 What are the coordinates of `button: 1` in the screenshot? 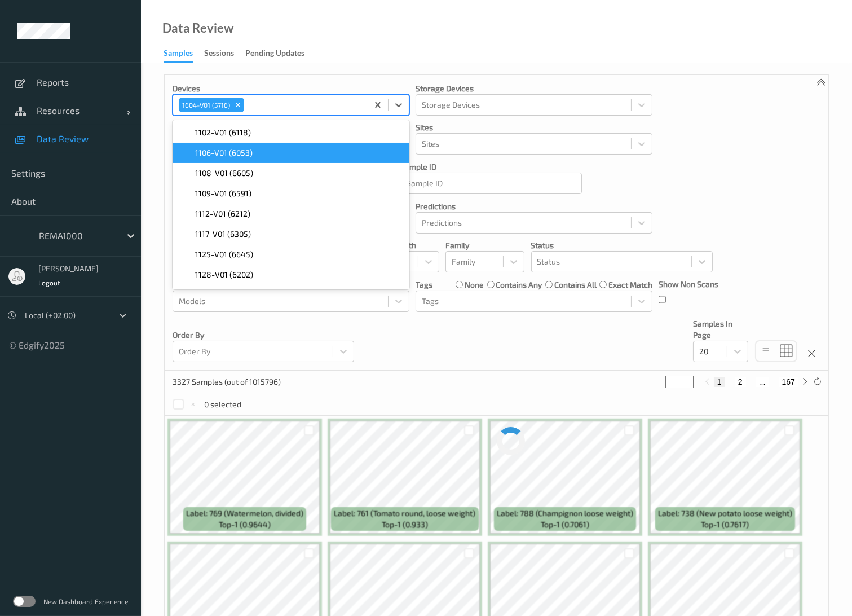 It's located at (720, 382).